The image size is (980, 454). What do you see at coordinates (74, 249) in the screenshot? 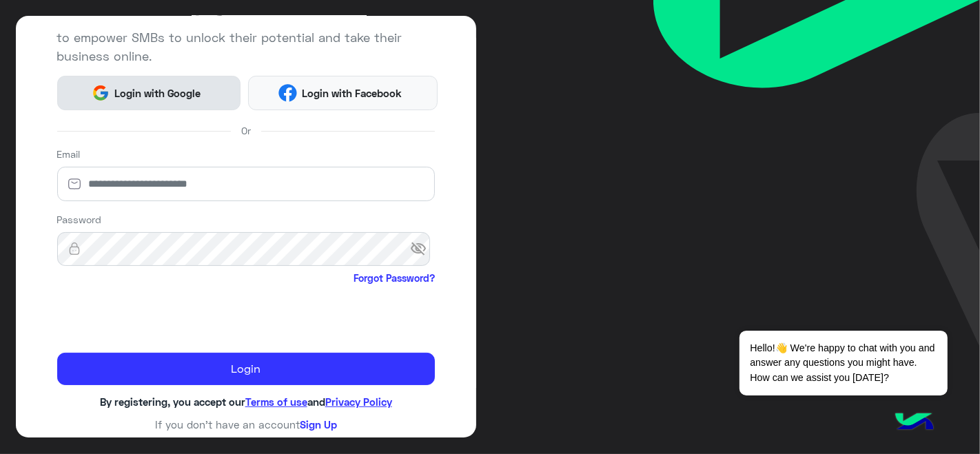
I see `img: lock` at bounding box center [74, 249].